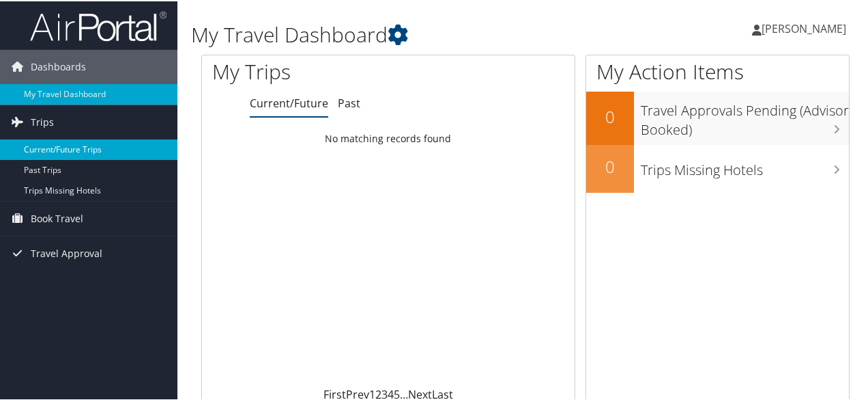 Image resolution: width=868 pixels, height=400 pixels. I want to click on h3: Travel Approvals Pending (Advisor Booked), so click(745, 115).